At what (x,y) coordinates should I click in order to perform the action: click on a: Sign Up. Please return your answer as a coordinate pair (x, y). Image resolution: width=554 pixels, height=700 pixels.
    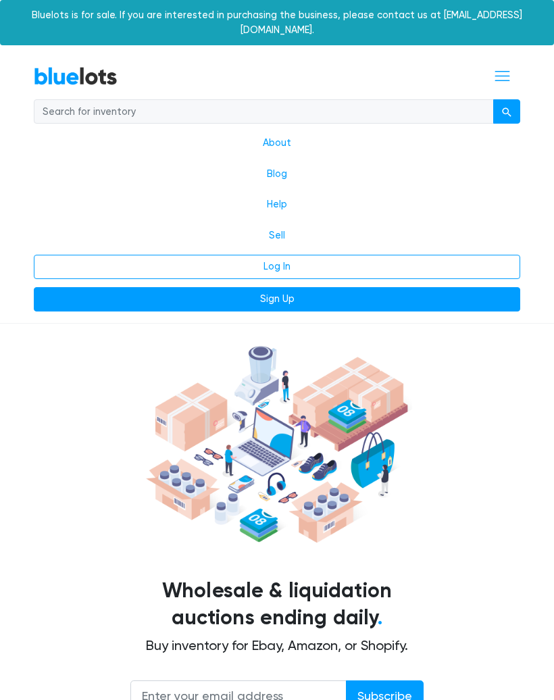
    Looking at the image, I should click on (277, 299).